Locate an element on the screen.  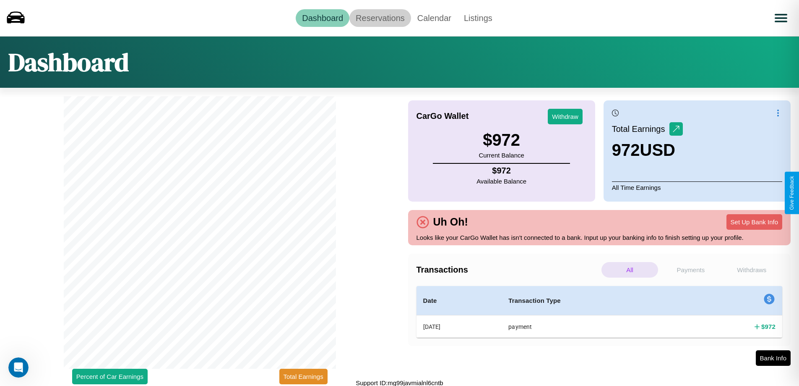
button: Bank Info is located at coordinates (773, 357).